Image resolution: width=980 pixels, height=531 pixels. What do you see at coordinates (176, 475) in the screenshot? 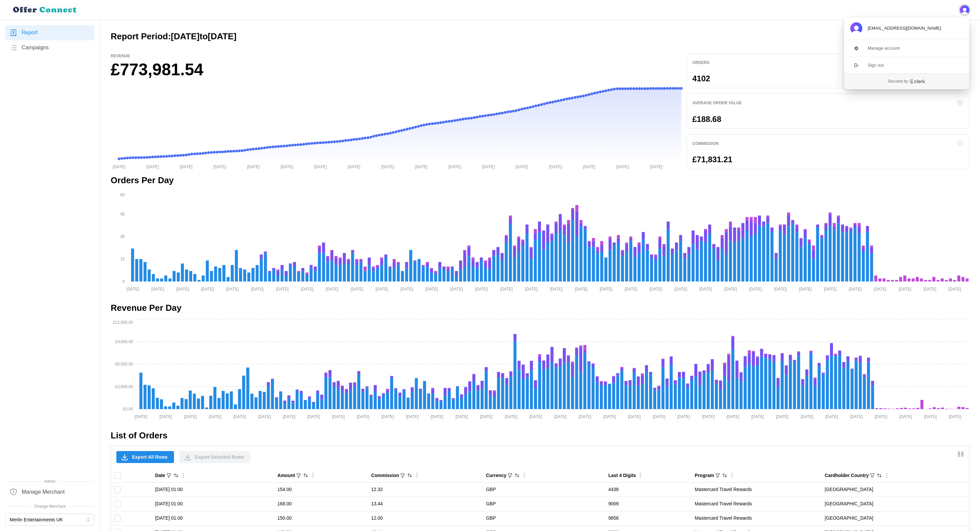
I see `button: Sort by Date descending` at bounding box center [176, 475].